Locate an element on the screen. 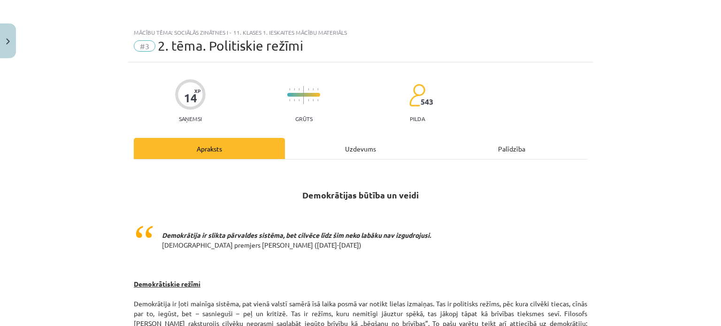 Image resolution: width=721 pixels, height=326 pixels. span: XP is located at coordinates (197, 91).